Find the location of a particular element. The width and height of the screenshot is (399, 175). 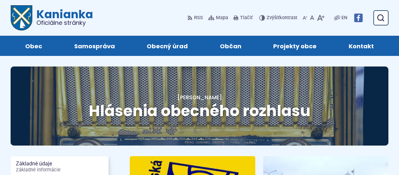

a: RSS is located at coordinates (196, 18).